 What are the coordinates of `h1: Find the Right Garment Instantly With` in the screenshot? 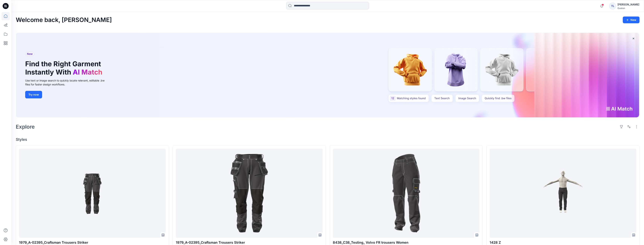 It's located at (65, 68).